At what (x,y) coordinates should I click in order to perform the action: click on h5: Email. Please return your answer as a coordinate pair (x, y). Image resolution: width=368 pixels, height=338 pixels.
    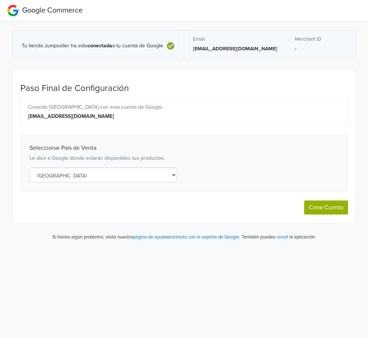
    Looking at the image, I should click on (235, 39).